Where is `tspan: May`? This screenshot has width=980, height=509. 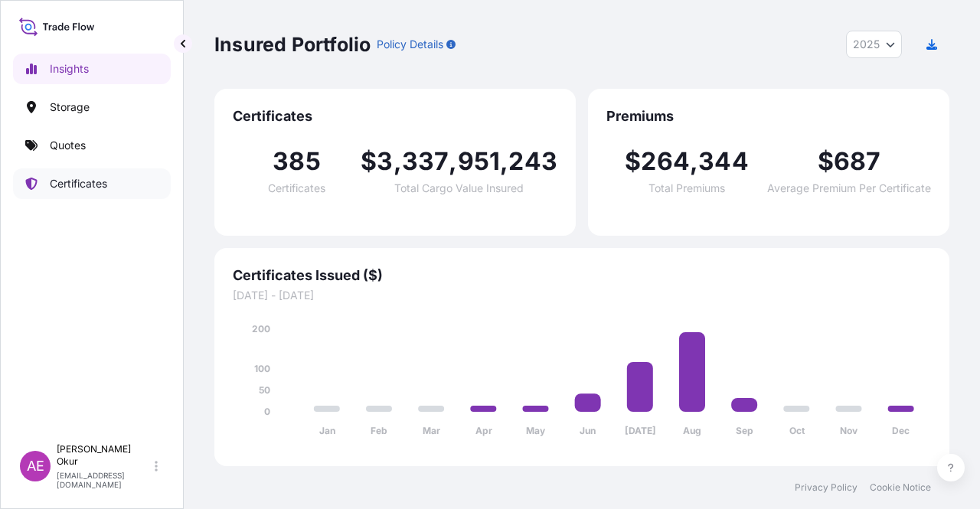
tspan: May is located at coordinates (536, 430).